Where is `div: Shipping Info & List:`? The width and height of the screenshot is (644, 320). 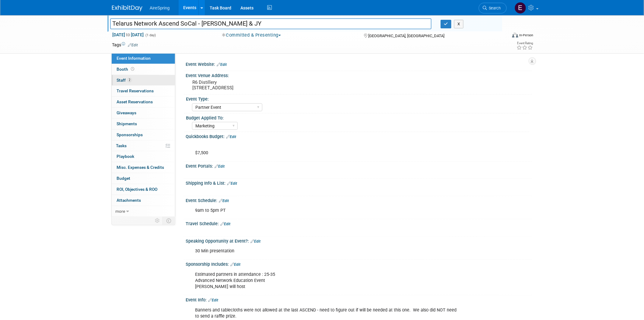
div: Shipping Info & List: is located at coordinates (359, 182).